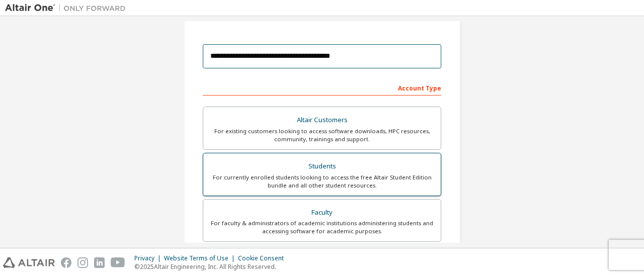 Image resolution: width=644 pixels, height=277 pixels. What do you see at coordinates (322, 227) in the screenshot?
I see `div: For faculty & administrators of academic institutions administering students and accessing softwa...` at bounding box center [322, 227].